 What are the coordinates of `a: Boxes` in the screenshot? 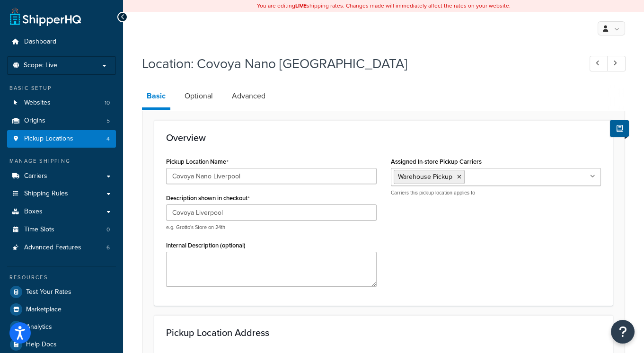 It's located at (62, 212).